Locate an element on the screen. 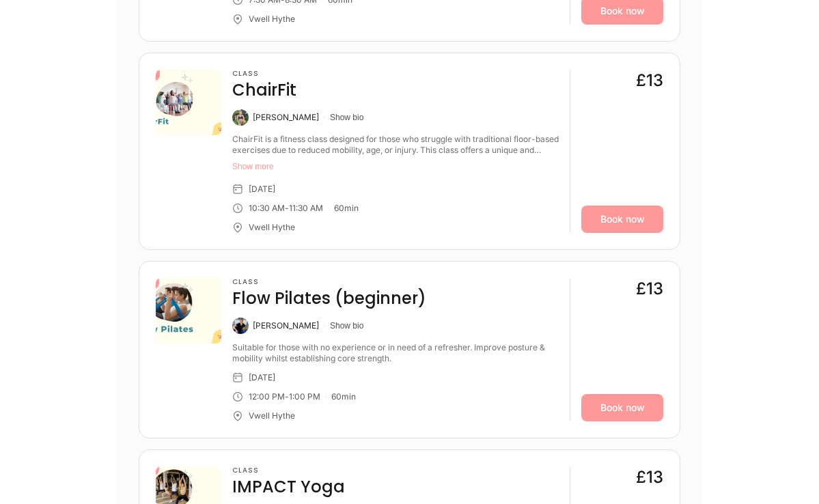 The image size is (819, 504). h4: IMPACT Yoga is located at coordinates (288, 486).